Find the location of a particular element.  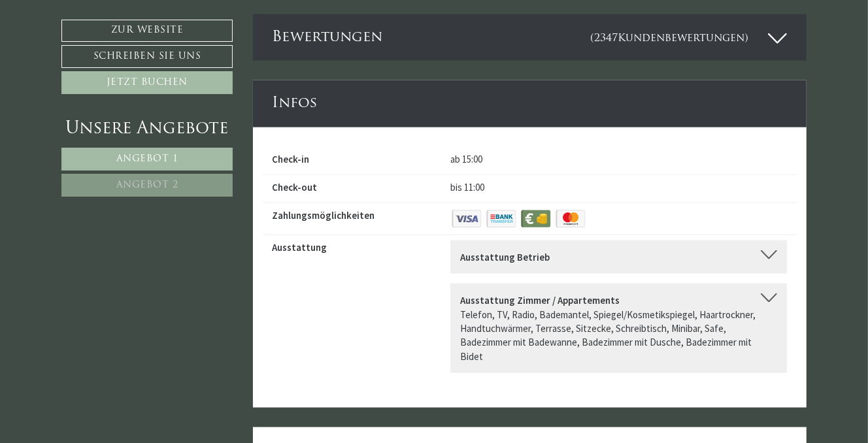

button: Senden is located at coordinates (473, 356).